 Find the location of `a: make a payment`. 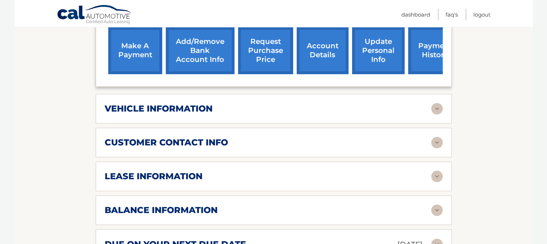

a: make a payment is located at coordinates (135, 50).